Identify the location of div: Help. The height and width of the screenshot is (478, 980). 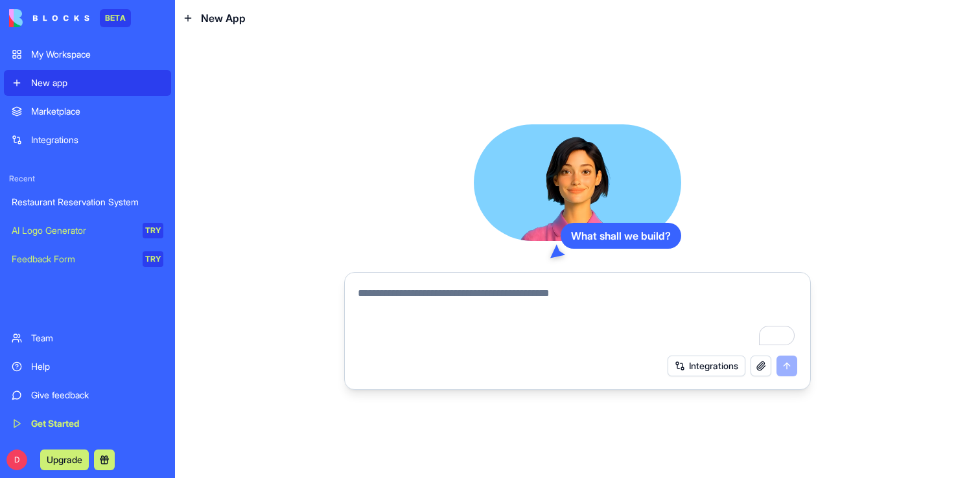
(97, 367).